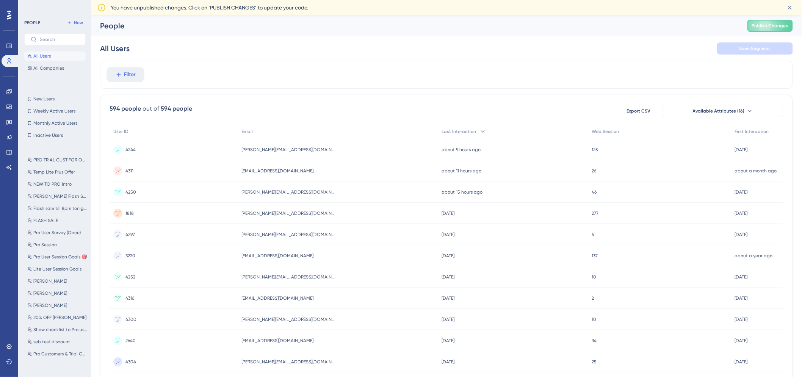 This screenshot has height=377, width=802. Describe the element at coordinates (130, 213) in the screenshot. I see `span: 1818` at that location.